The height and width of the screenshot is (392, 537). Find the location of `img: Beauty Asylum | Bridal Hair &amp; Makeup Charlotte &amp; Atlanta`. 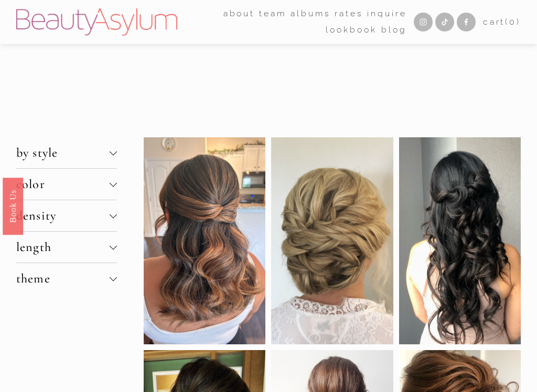

img: Beauty Asylum | Bridal Hair &amp; Makeup Charlotte &amp; Atlanta is located at coordinates (97, 22).